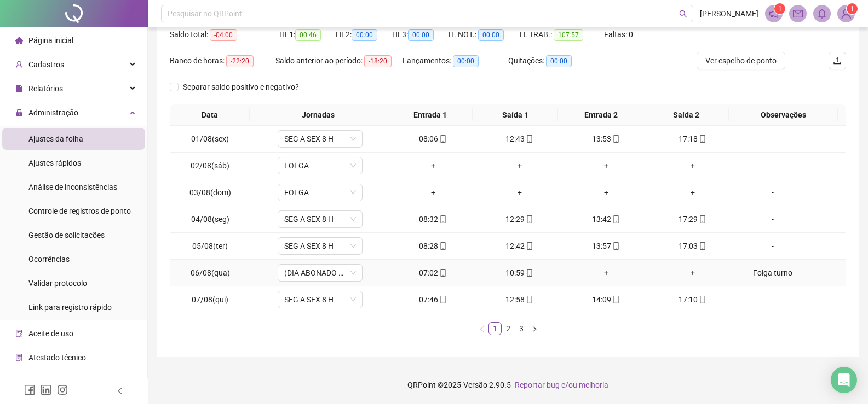 This screenshot has width=868, height=404. Describe the element at coordinates (46, 390) in the screenshot. I see `span: linkedin` at that location.